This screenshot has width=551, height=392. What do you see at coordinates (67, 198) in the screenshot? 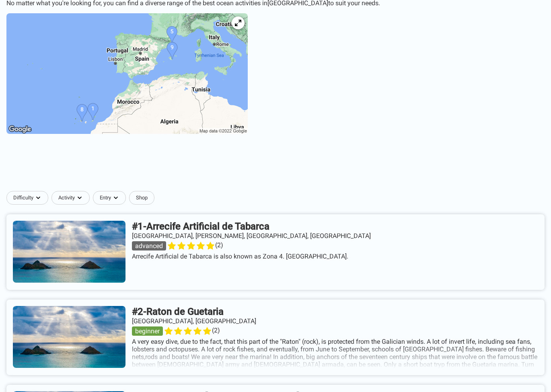
I see `span: Activity` at bounding box center [67, 198].